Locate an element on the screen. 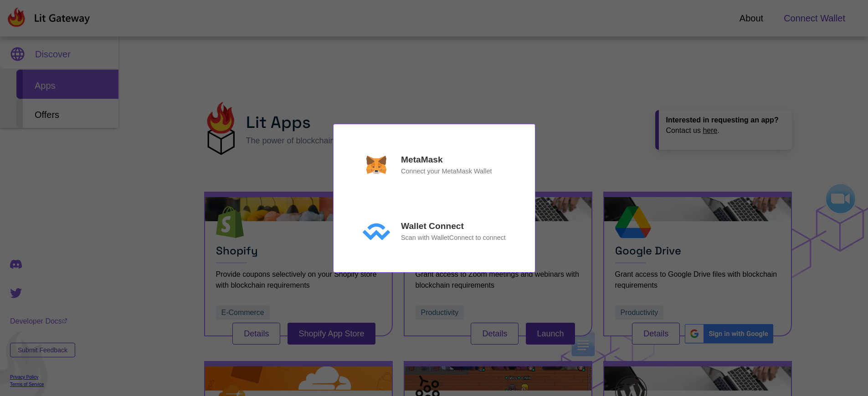 The height and width of the screenshot is (396, 868). img: svg+xml;base64,PHN2ZyBoZWlnaHQ9IjI0NiIgdmlld0JveD0iMCAwIDQwMCAyNDYiIHdpZHRoPSI0MDAiIHhtbG5zPSJodH... is located at coordinates (376, 232).